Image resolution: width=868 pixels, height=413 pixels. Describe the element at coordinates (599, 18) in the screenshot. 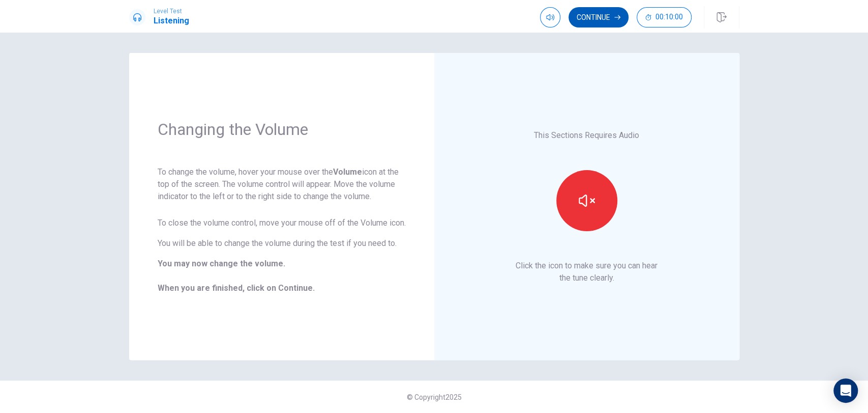

I see `button: Continue` at that location.